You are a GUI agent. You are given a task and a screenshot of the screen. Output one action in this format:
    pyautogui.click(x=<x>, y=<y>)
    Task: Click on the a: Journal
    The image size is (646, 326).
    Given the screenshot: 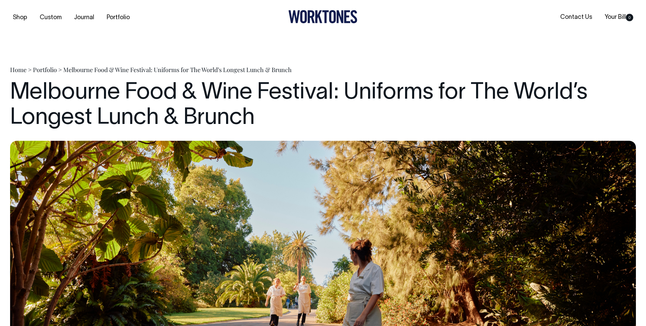 What is the action you would take?
    pyautogui.click(x=84, y=17)
    